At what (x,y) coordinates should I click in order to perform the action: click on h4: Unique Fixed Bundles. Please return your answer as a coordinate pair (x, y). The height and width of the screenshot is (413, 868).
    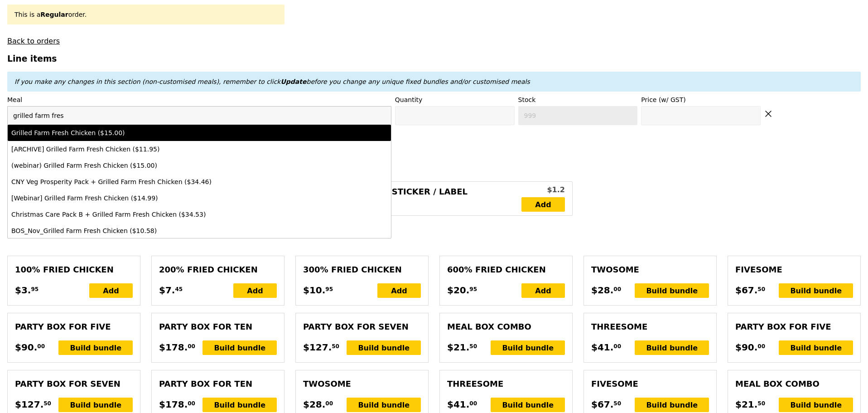
    Looking at the image, I should click on (434, 155).